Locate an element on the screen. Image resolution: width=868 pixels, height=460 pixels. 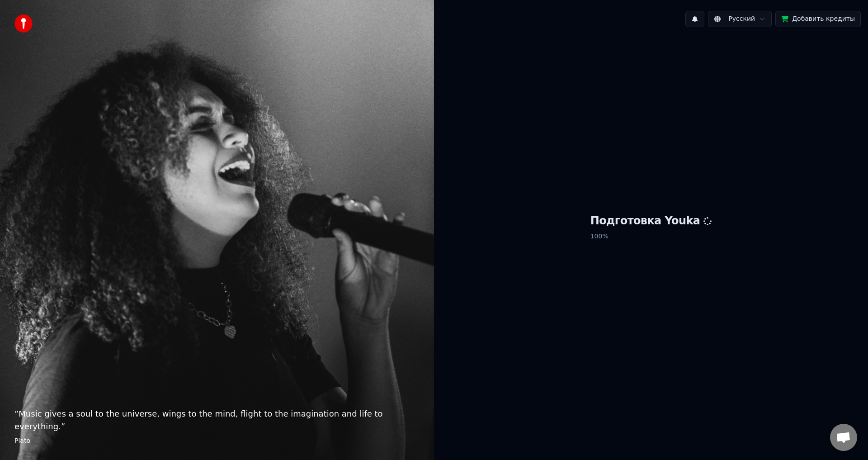
button: Добавить кредиты is located at coordinates (818, 19).